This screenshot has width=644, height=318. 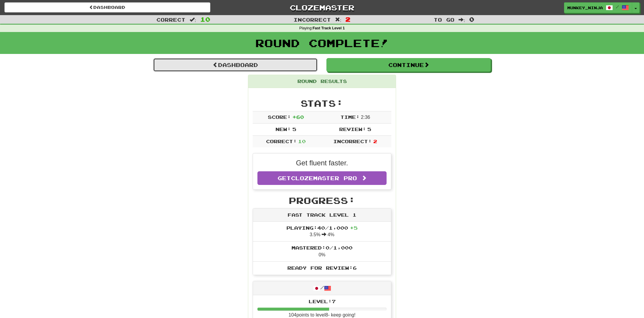 I want to click on span: 2 : 36, so click(x=365, y=117).